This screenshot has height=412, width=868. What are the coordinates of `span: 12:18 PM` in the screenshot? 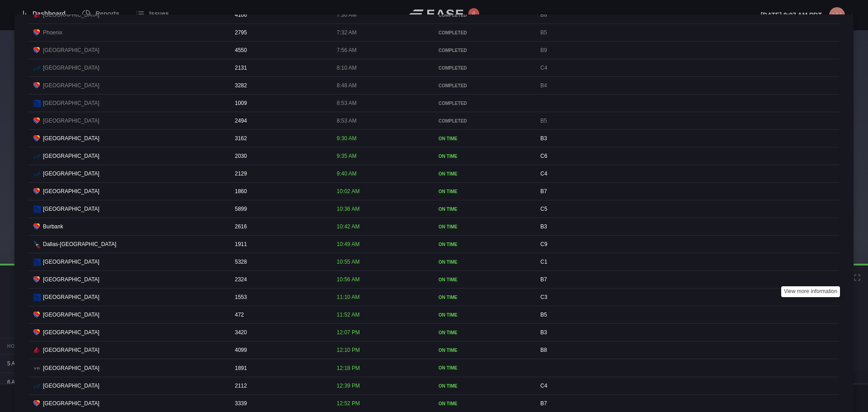 It's located at (348, 368).